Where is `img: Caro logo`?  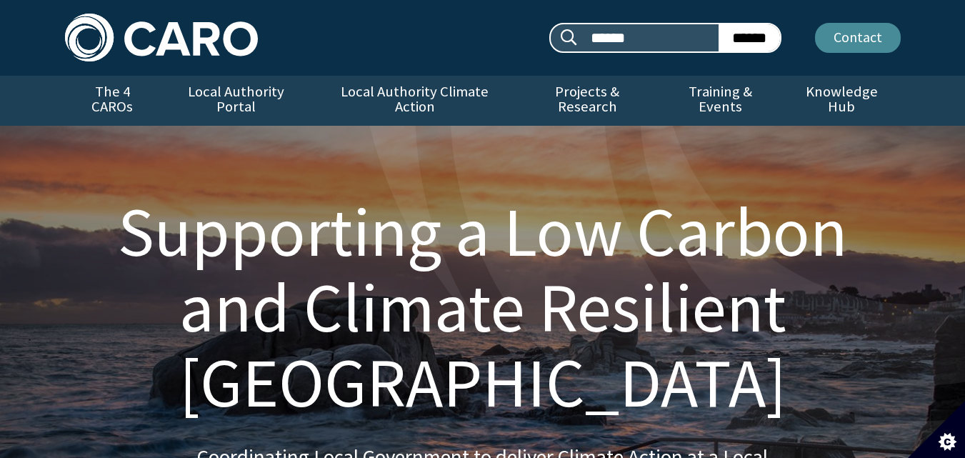
img: Caro logo is located at coordinates (161, 37).